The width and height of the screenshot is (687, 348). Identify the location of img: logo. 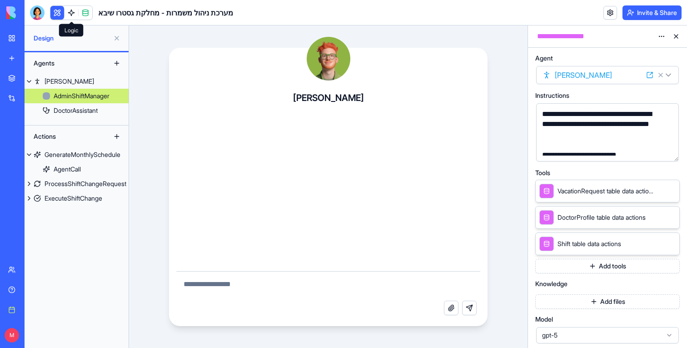
(35, 13).